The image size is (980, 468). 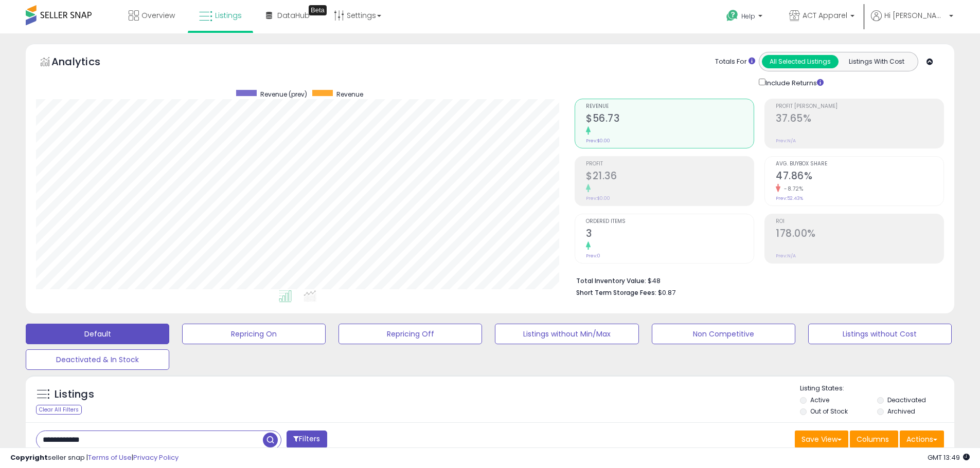 What do you see at coordinates (97, 360) in the screenshot?
I see `button: Deactivated & In Stock` at bounding box center [97, 360].